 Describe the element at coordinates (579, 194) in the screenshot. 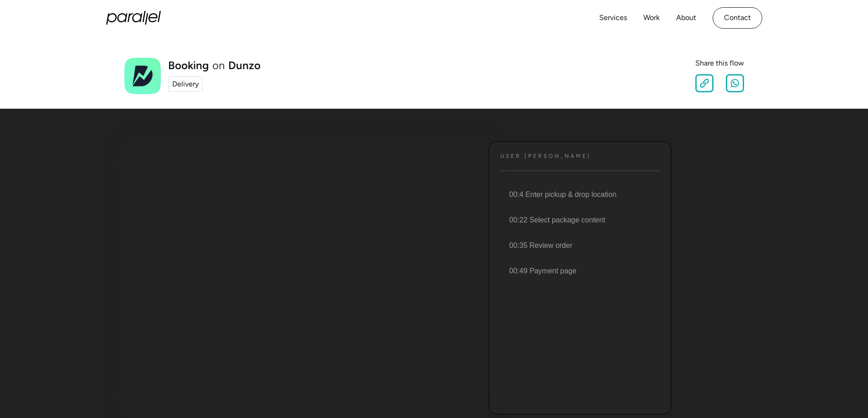

I see `li: 00:4 Enter pickup & drop location` at that location.